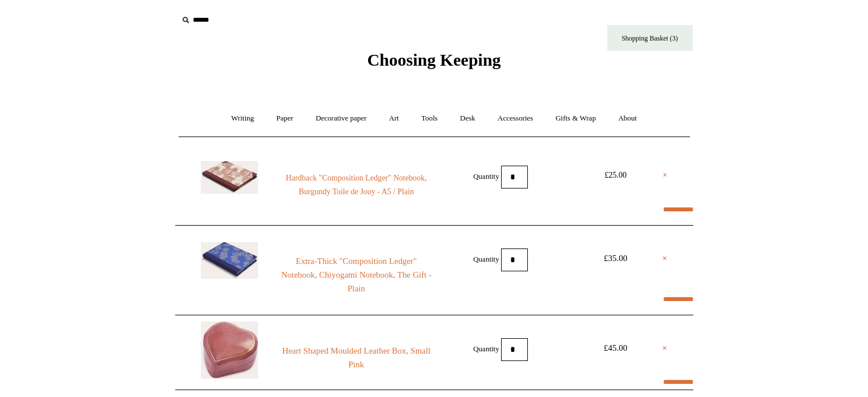 The width and height of the screenshot is (868, 397). What do you see at coordinates (284, 118) in the screenshot?
I see `a: Paper` at bounding box center [284, 118].